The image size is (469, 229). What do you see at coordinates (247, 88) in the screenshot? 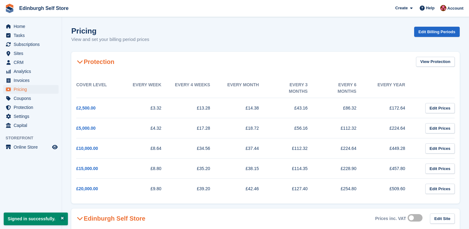
I see `th: Every month` at bounding box center [247, 88].